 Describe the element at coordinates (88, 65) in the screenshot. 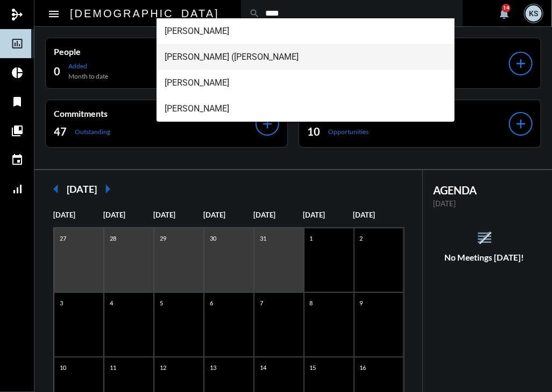

I see `p: Added` at that location.